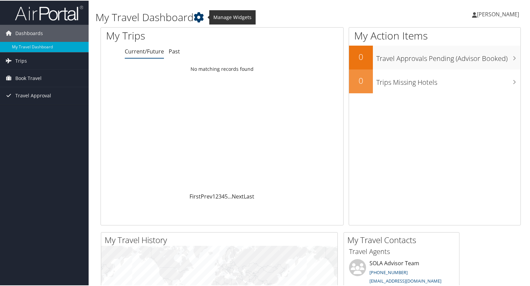  What do you see at coordinates (222, 69) in the screenshot?
I see `td: No matching records found` at bounding box center [222, 69].